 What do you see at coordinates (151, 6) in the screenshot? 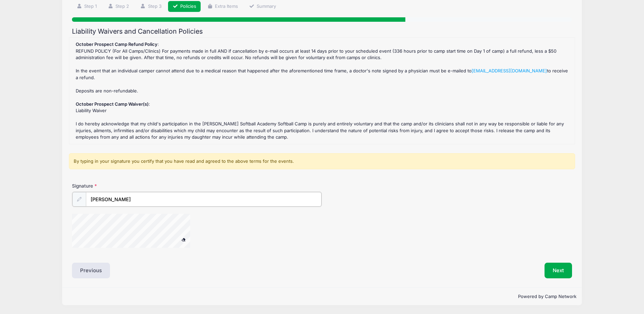
I see `a: Step 3` at bounding box center [151, 6].